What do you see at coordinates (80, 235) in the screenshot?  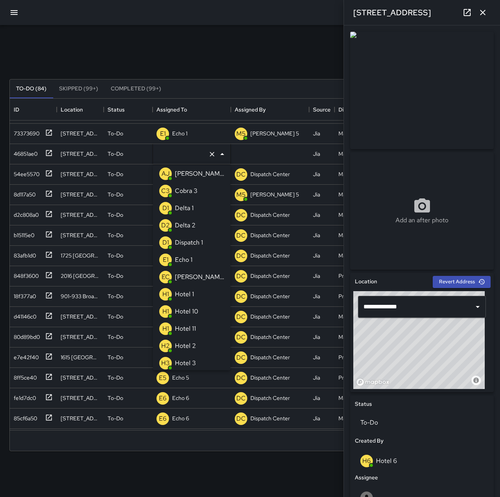 I see `div: 495 10th Street` at bounding box center [80, 235].